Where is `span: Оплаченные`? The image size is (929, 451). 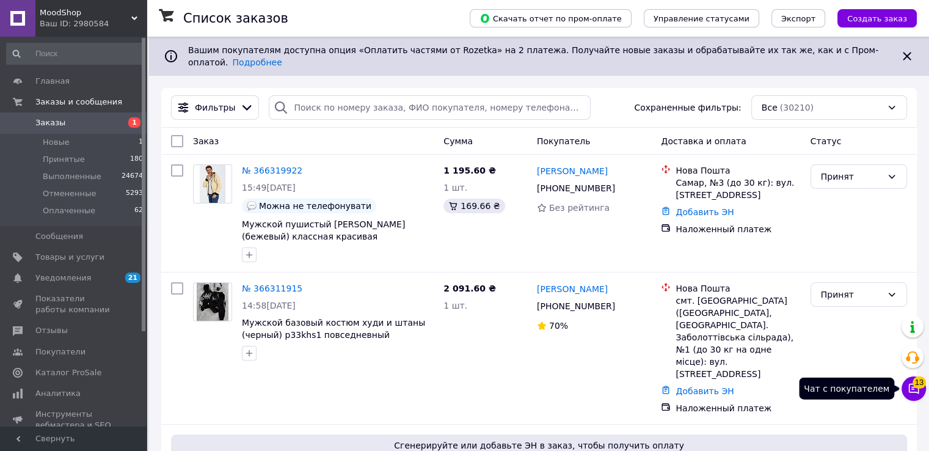 span: Оплаченные is located at coordinates (69, 211).